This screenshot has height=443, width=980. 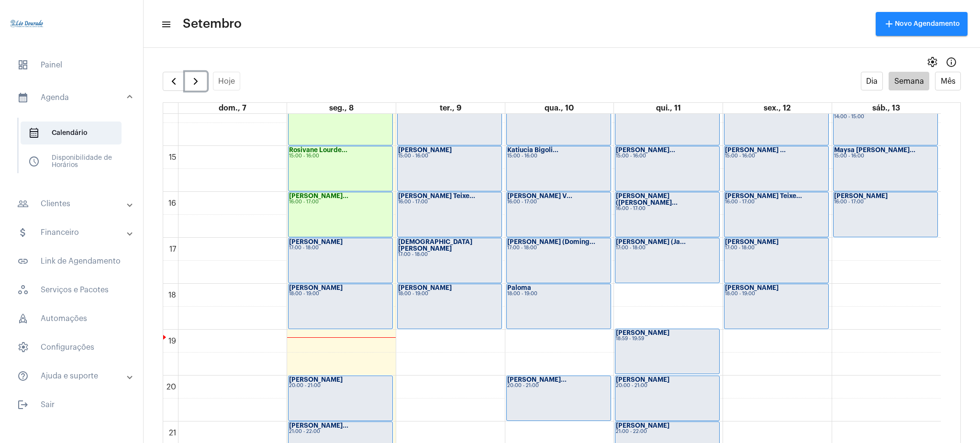 What do you see at coordinates (922, 24) in the screenshot?
I see `span: Novo Agendamento` at bounding box center [922, 24].